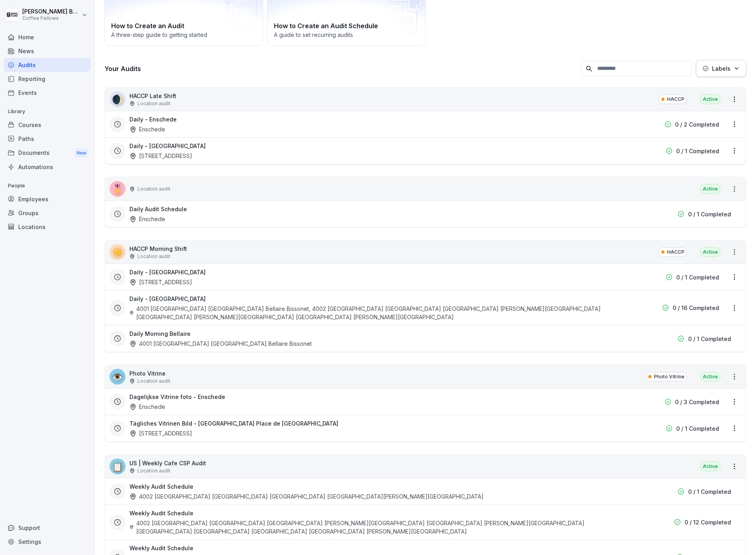  Describe the element at coordinates (47, 185) in the screenshot. I see `p: People` at that location.